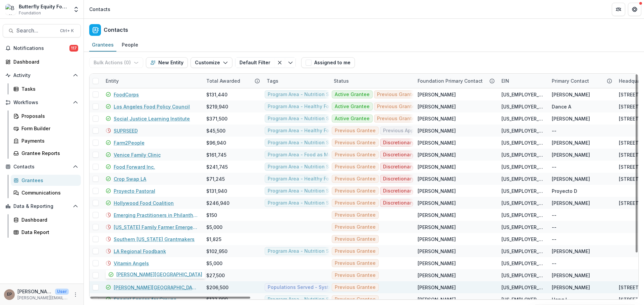 The width and height of the screenshot is (644, 305). Describe the element at coordinates (46, 232) in the screenshot. I see `a: Data Report` at that location.